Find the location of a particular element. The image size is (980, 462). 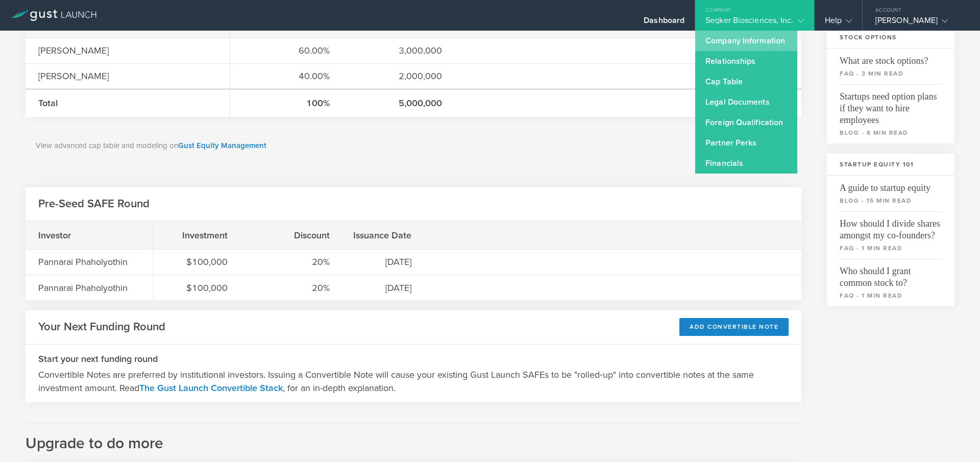

div: Issuance Date is located at coordinates (383, 235).